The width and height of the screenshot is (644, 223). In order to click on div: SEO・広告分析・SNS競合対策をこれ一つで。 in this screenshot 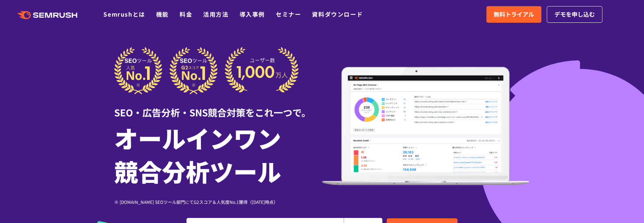, I will do `click(218, 107)`.